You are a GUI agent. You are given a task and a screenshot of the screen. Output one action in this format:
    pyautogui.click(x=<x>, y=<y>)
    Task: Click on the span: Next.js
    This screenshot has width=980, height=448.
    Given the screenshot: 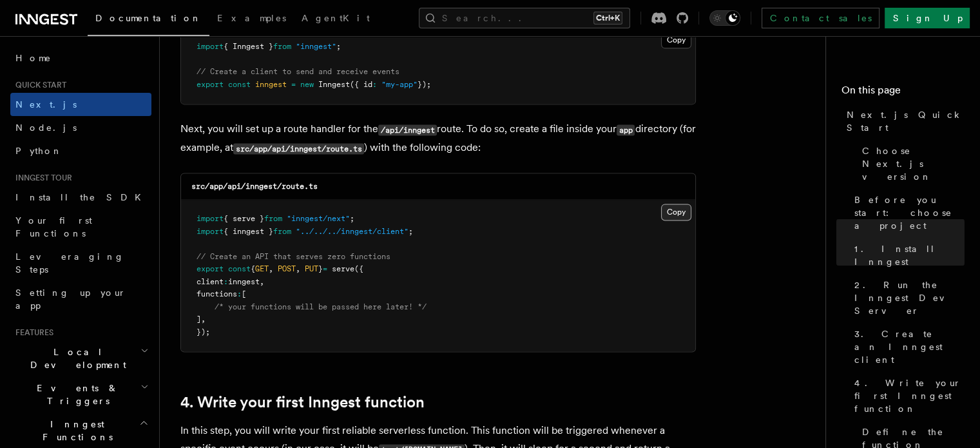 What is the action you would take?
    pyautogui.click(x=46, y=104)
    